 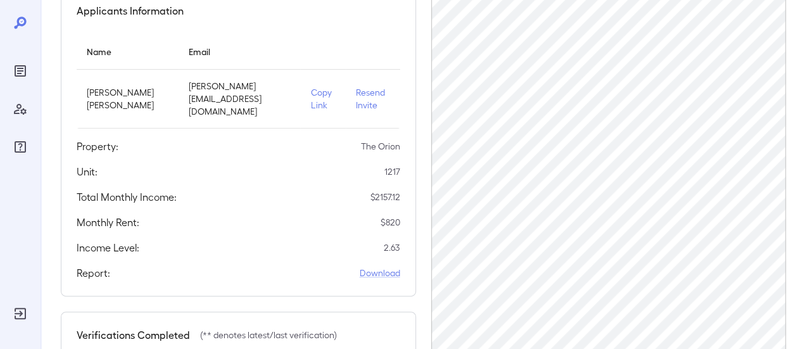 What do you see at coordinates (385, 197) in the screenshot?
I see `p: $ 2157.12` at bounding box center [385, 197].